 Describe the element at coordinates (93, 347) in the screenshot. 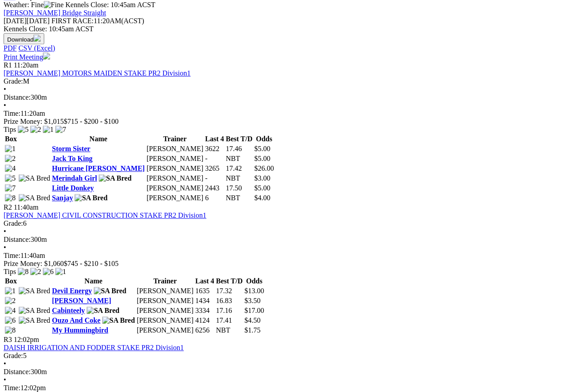

I see `a: DAISH IRRIGATION AND FODDER STAKE PR2 Division1` at that location.